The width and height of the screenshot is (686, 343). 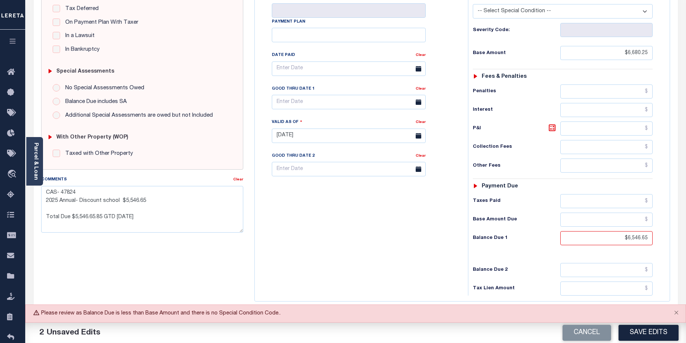 I want to click on h6: Special Assessments, so click(x=85, y=72).